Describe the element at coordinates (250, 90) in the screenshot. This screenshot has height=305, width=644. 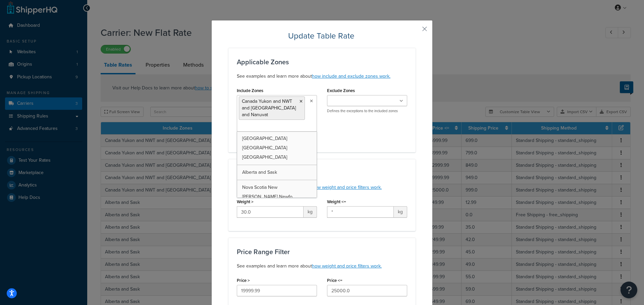
I see `label: Include Zones` at that location.